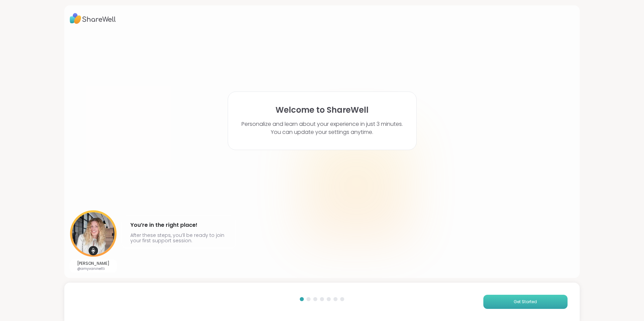 The width and height of the screenshot is (644, 321). Describe the element at coordinates (525, 302) in the screenshot. I see `span: Get Started` at that location.